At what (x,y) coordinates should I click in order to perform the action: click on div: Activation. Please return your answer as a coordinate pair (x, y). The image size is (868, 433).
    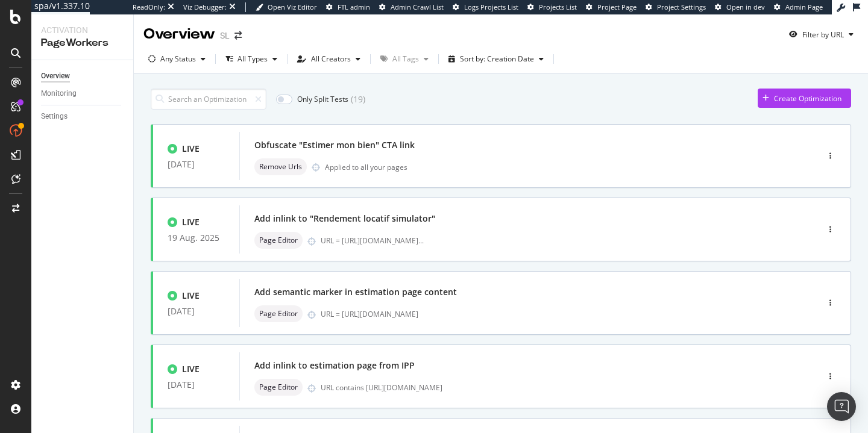
    Looking at the image, I should click on (82, 30).